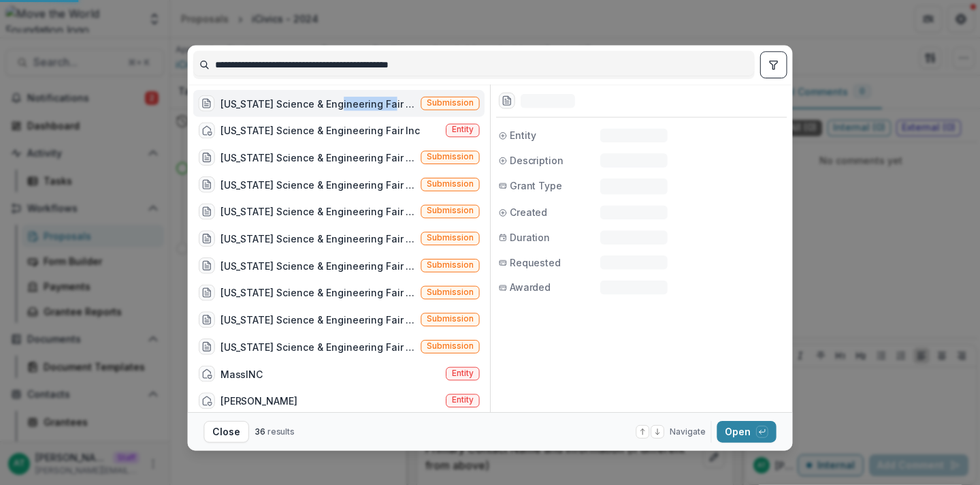  Describe the element at coordinates (530, 237) in the screenshot. I see `span: Duration` at that location.